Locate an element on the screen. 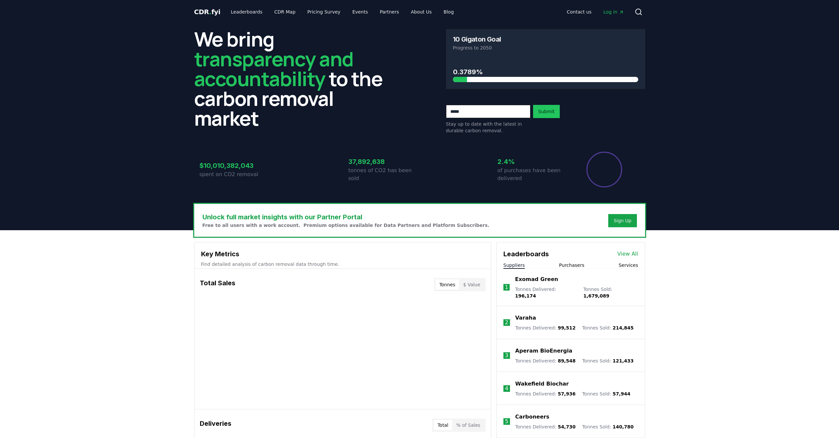 The height and width of the screenshot is (438, 839). h3: 0.3789% is located at coordinates (546, 72).